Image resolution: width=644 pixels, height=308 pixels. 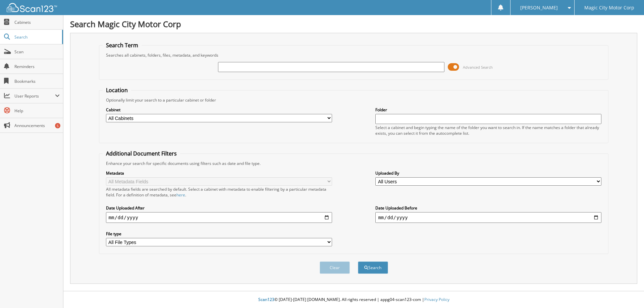 What do you see at coordinates (37, 125) in the screenshot?
I see `span: Announcements` at bounding box center [37, 125].